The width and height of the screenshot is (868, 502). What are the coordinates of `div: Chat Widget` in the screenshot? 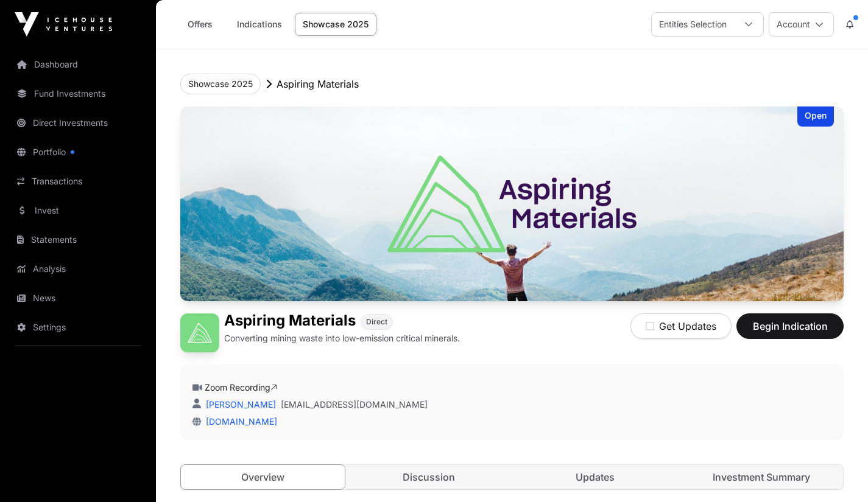 It's located at (838, 473).